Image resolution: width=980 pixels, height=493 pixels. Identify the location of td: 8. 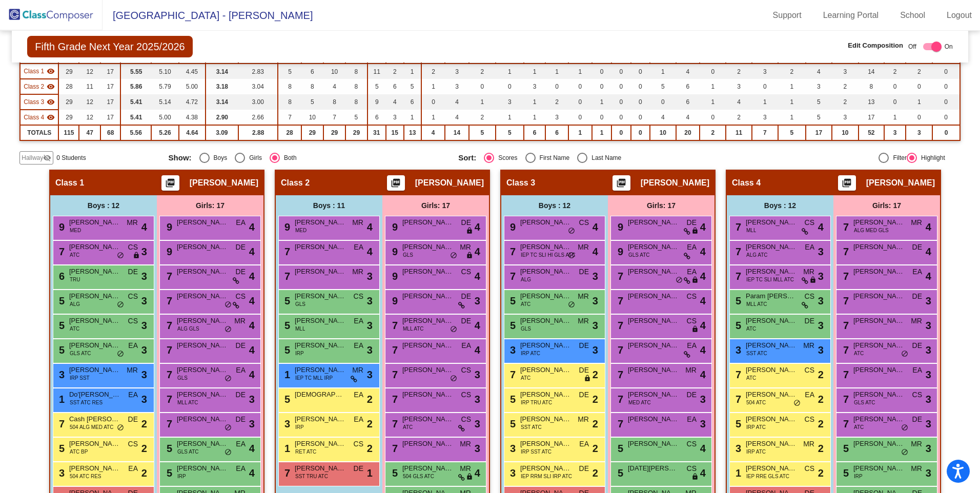
(871, 86).